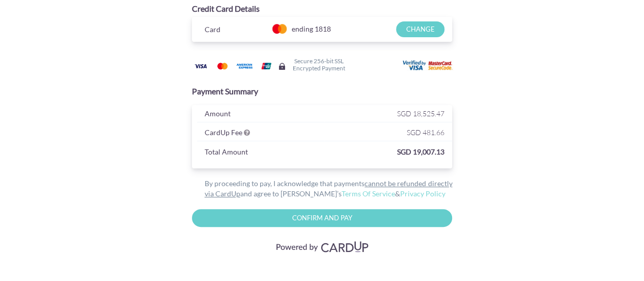 The image size is (644, 281). I want to click on img: Visa, Mastercard, so click(322, 246).